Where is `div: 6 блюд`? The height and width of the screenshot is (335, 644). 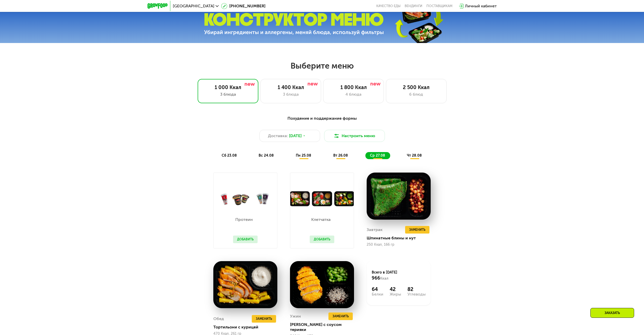 div: 6 блюд is located at coordinates (416, 95).